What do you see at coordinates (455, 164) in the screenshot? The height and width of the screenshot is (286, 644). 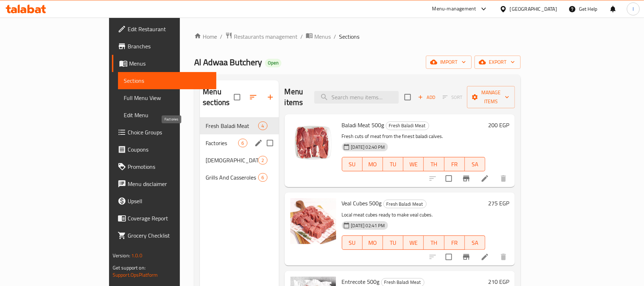 I see `span: FR` at bounding box center [455, 164].